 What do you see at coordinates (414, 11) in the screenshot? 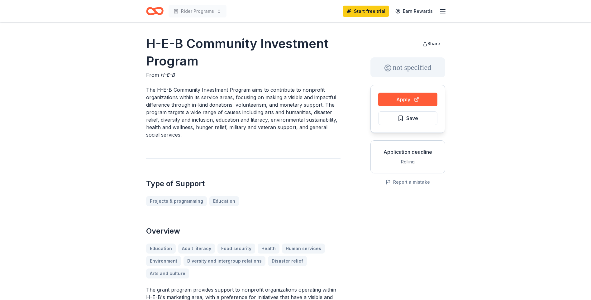
I see `a: Earn Rewards` at bounding box center [414, 11].